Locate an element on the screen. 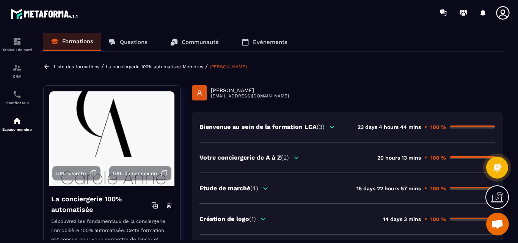 This screenshot has height=243, width=518. a: Membres is located at coordinates (193, 67).